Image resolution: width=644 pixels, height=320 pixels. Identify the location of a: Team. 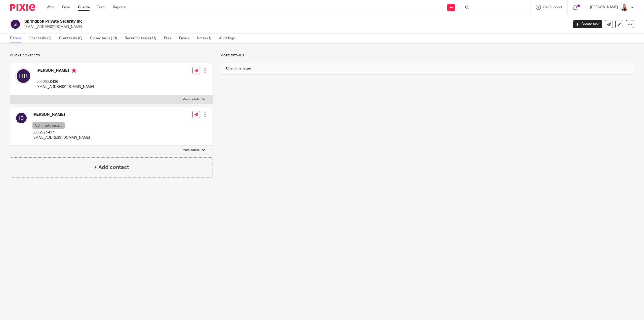
(101, 7).